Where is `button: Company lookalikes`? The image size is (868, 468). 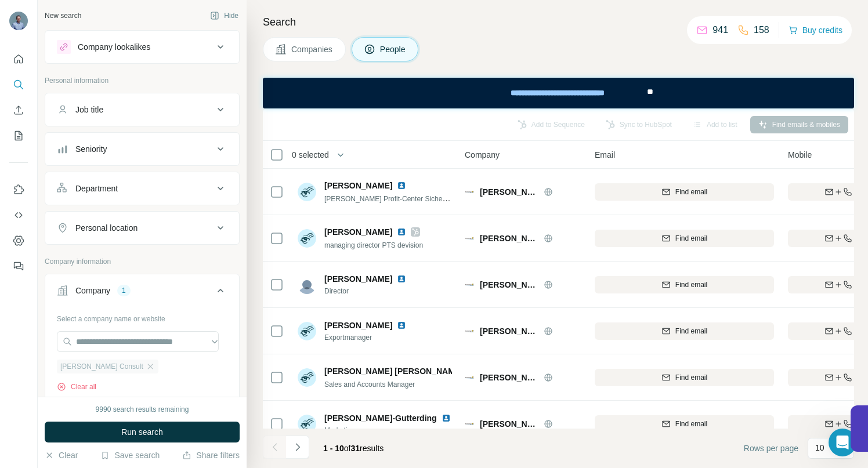 button: Company lookalikes is located at coordinates (142, 47).